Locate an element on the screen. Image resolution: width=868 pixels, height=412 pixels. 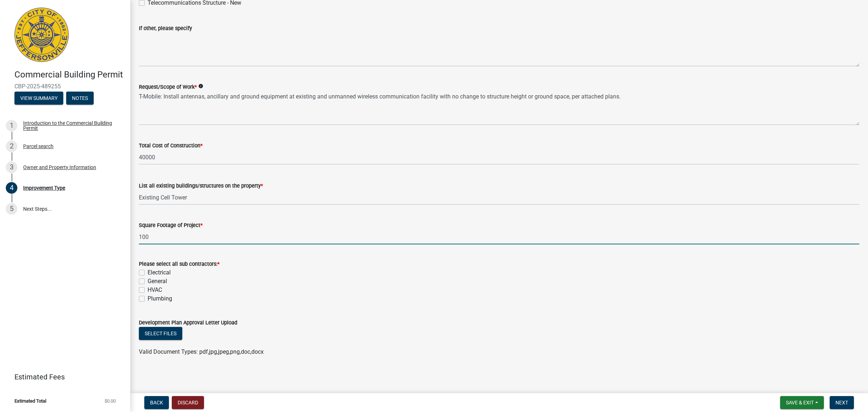
div: Parcel search is located at coordinates (38, 146).